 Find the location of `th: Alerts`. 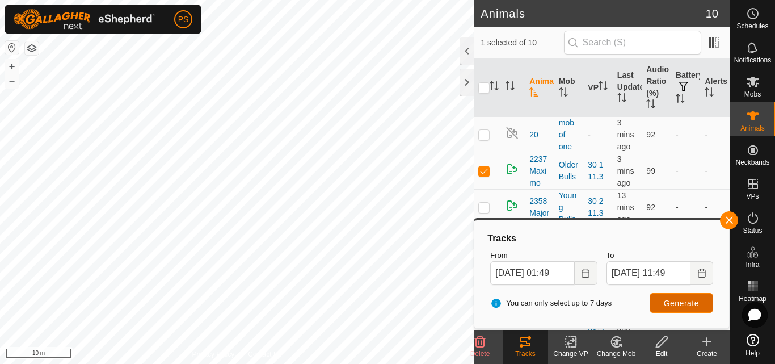

th: Alerts is located at coordinates (715, 88).